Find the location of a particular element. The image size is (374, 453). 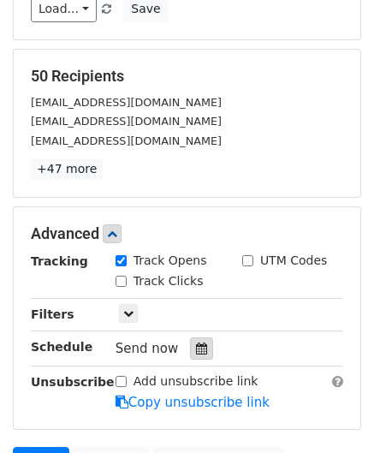

div: Chat Widget is located at coordinates (331, 412).